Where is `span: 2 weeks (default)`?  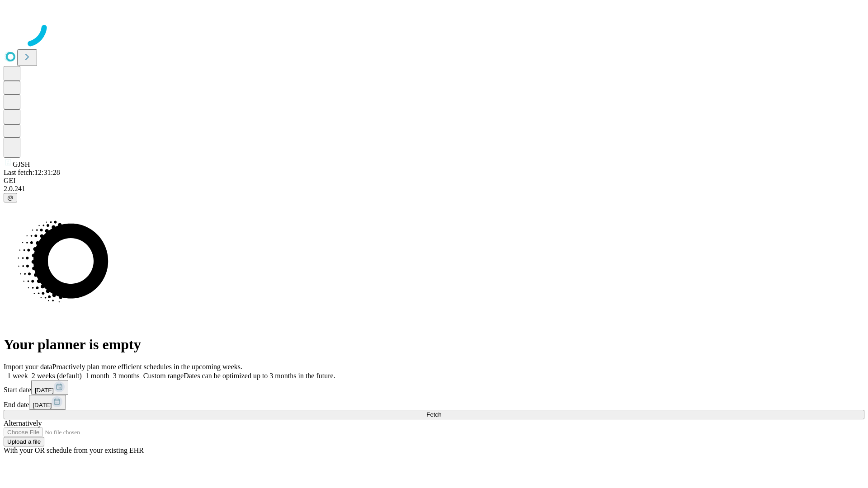 span: 2 weeks (default) is located at coordinates (57, 375).